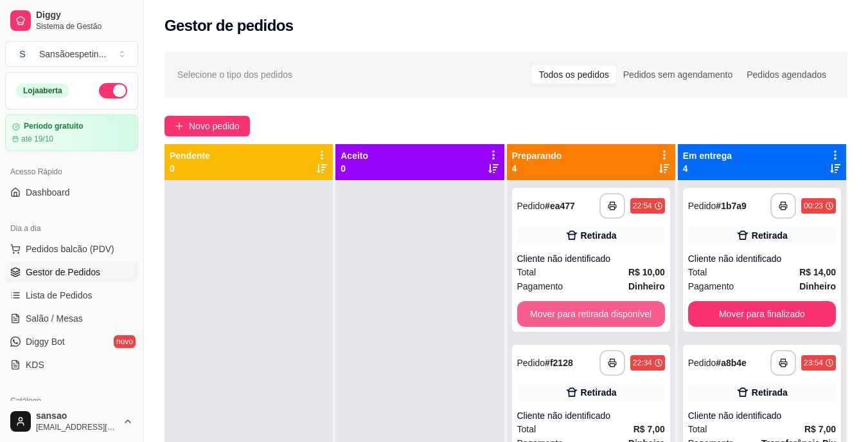 This screenshot has height=442, width=868. What do you see at coordinates (71, 272) in the screenshot?
I see `a: Gestor de Pedidos` at bounding box center [71, 272].